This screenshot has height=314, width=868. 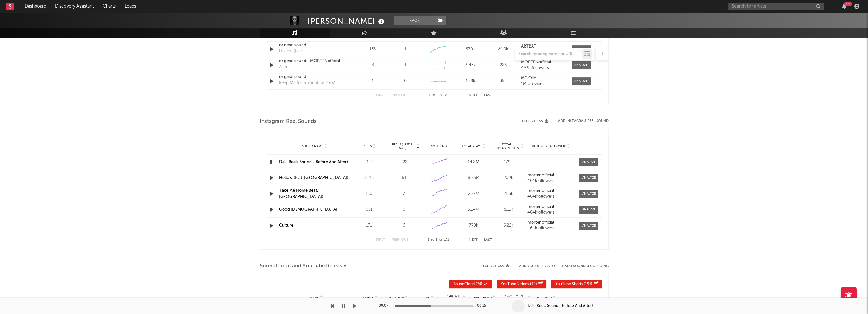 I want to click on div: 570k, so click(x=470, y=50).